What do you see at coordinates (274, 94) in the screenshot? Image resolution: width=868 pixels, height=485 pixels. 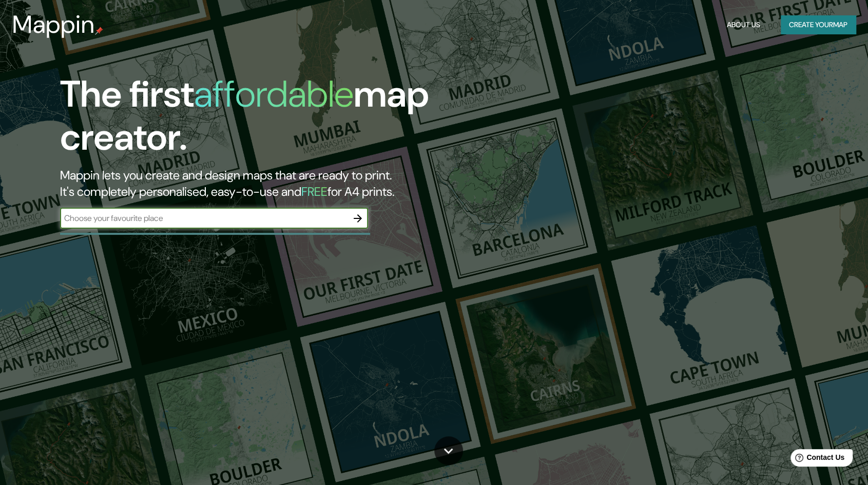 I see `h1: affordable` at bounding box center [274, 94].